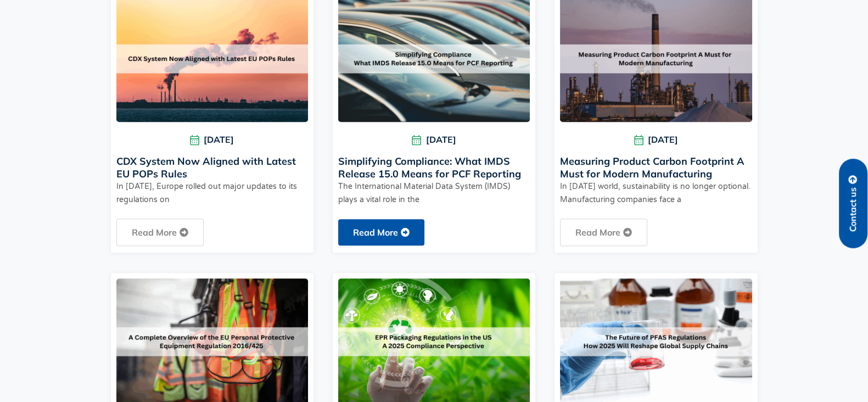  What do you see at coordinates (853, 209) in the screenshot?
I see `span: Contact us` at bounding box center [853, 209].